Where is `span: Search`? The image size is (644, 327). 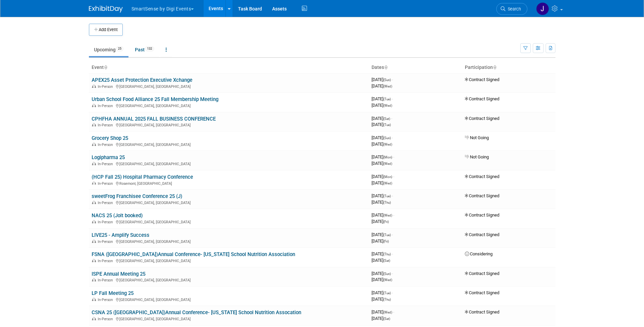
span: Search is located at coordinates (513, 9).